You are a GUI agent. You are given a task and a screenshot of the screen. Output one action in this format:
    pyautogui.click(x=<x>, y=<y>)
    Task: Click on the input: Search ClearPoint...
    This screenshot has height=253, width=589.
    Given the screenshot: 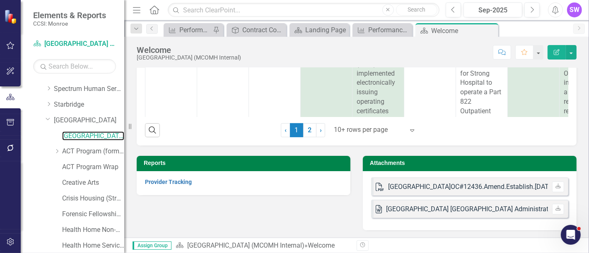 What is the action you would take?
    pyautogui.click(x=303, y=10)
    